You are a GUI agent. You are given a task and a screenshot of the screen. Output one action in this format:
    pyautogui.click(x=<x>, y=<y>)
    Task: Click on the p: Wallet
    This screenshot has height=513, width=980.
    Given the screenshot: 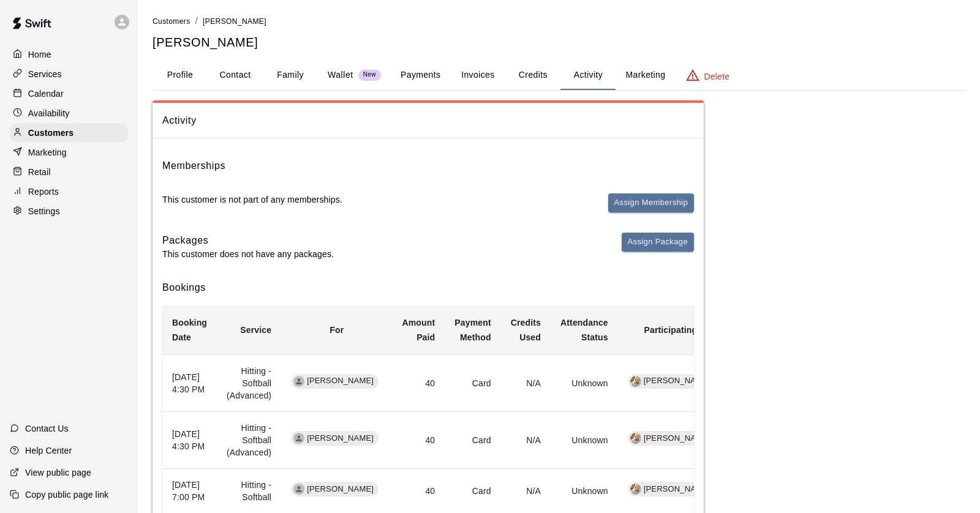 What is the action you would take?
    pyautogui.click(x=341, y=75)
    